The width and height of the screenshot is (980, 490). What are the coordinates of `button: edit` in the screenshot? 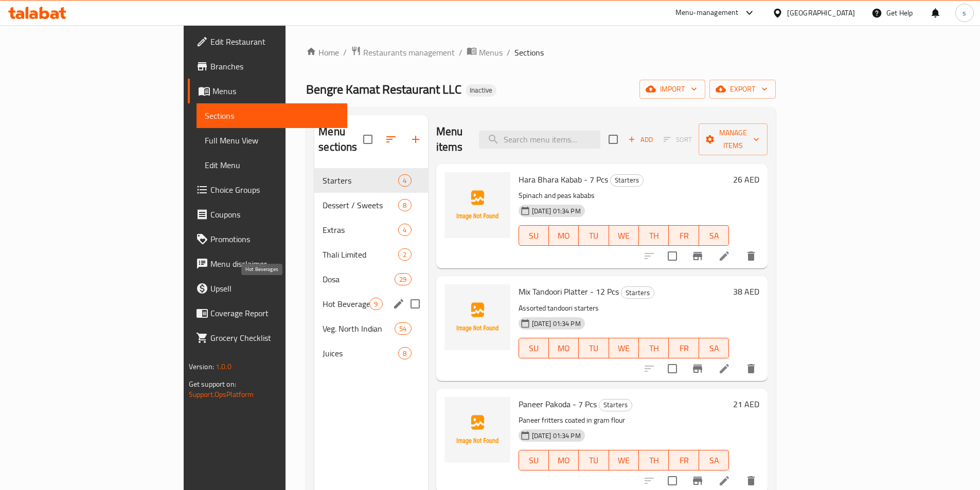 It's located at (399, 304).